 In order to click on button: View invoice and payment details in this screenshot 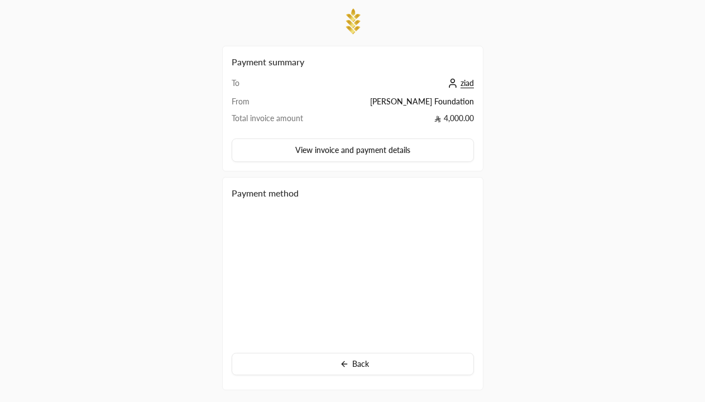, I will do `click(353, 150)`.